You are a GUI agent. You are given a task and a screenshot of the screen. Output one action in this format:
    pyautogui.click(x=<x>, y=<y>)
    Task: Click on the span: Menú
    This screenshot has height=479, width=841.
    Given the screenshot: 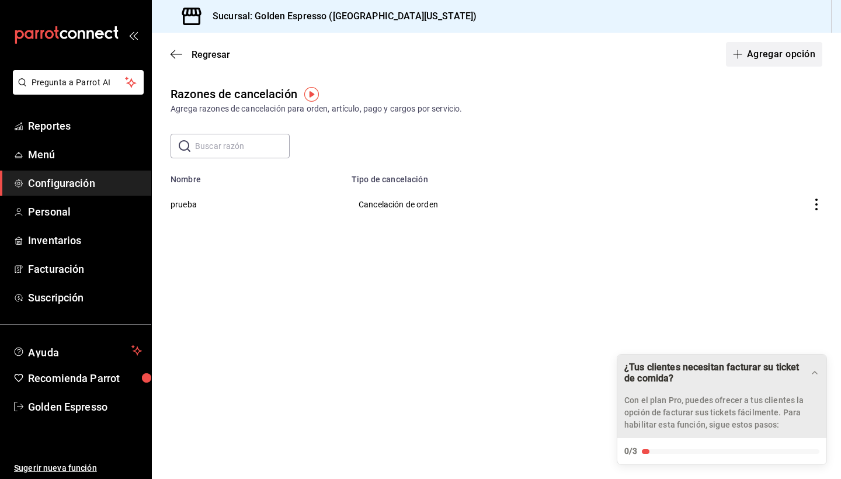 What is the action you would take?
    pyautogui.click(x=85, y=154)
    